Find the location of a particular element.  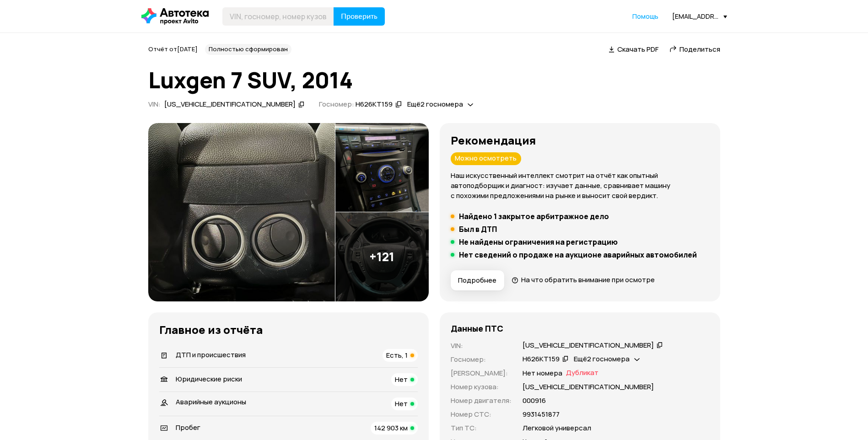

p: Наш искусственный интеллект смотрит на отчёт как опытный автоподборщик и диагност: изучает данные... is located at coordinates (580, 186).